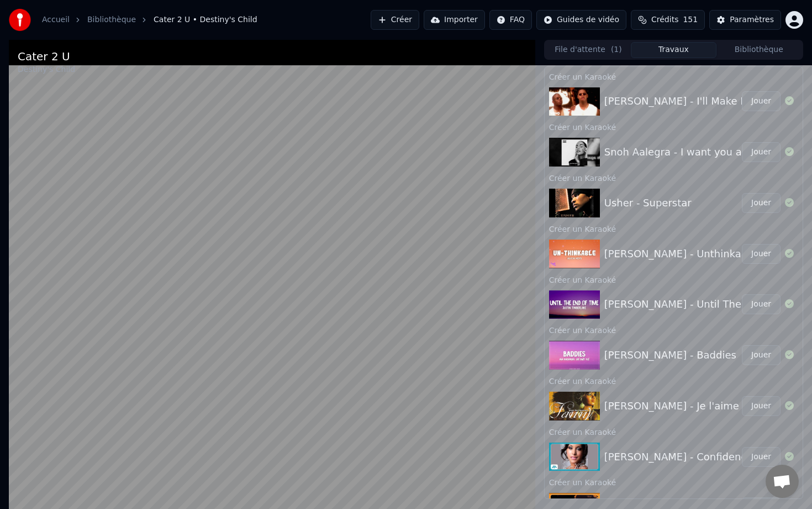 The height and width of the screenshot is (509, 812). I want to click on div: Usher - Superstar, so click(648, 203).